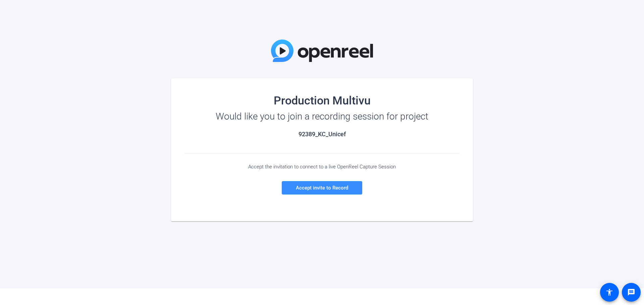 The image size is (644, 305). I want to click on mat-icon: accessibility, so click(609, 292).